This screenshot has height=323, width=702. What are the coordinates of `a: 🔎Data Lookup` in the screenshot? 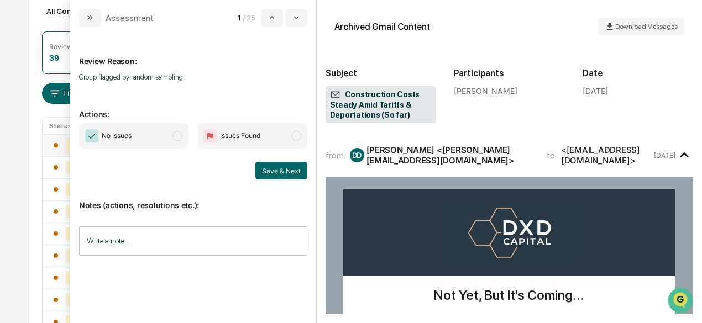 It's located at (40, 165).